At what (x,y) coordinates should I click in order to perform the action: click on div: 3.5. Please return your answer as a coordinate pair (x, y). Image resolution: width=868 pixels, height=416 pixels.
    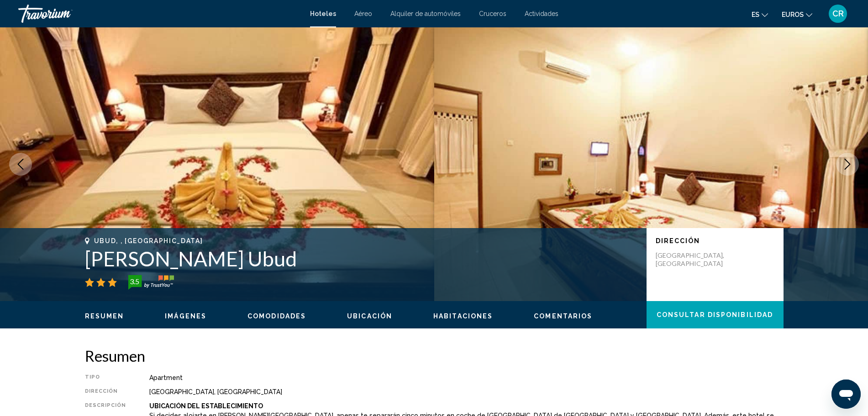
    Looking at the image, I should click on (135, 281).